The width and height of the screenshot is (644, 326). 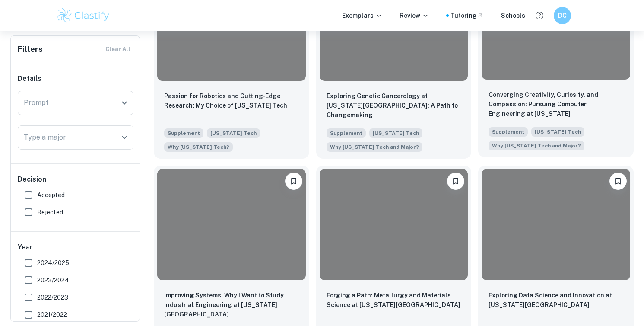 What do you see at coordinates (198, 146) in the screenshot?
I see `span: Why do you want to study your chosen major specifically at Georgia Tech?` at bounding box center [198, 146].